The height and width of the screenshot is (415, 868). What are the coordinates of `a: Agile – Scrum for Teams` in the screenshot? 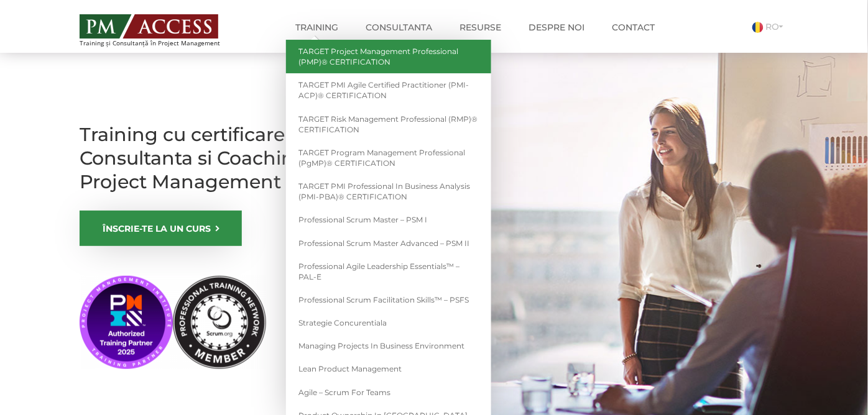 It's located at (388, 392).